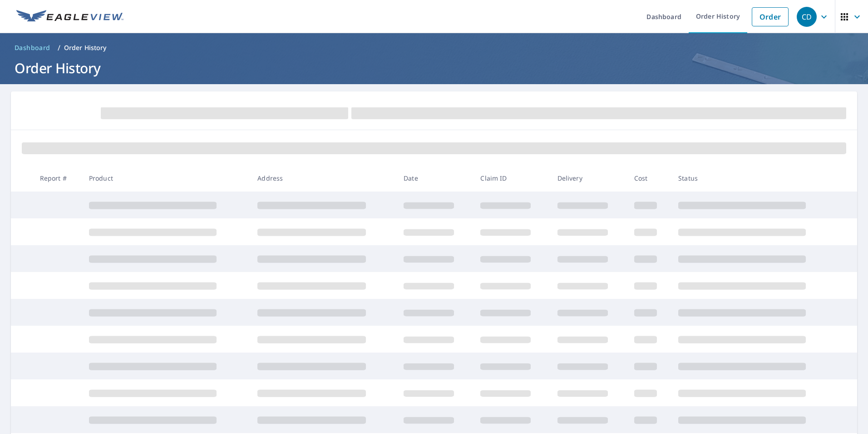 The width and height of the screenshot is (868, 434). I want to click on th: Claim ID, so click(511, 178).